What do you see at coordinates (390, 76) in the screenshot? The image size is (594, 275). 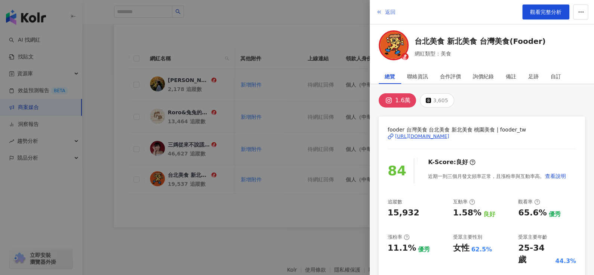 I see `div: 總覽` at bounding box center [390, 76].